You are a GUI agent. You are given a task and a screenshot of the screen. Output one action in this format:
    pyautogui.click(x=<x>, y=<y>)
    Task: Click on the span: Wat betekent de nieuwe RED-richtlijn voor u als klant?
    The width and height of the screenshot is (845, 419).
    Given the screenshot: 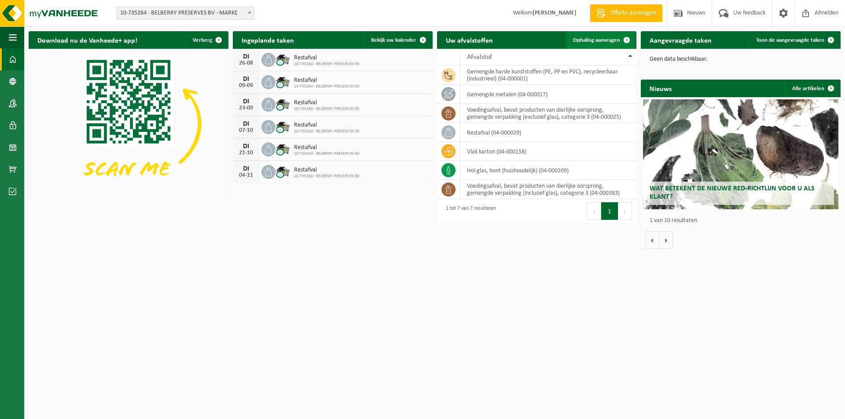 What is the action you would take?
    pyautogui.click(x=732, y=193)
    